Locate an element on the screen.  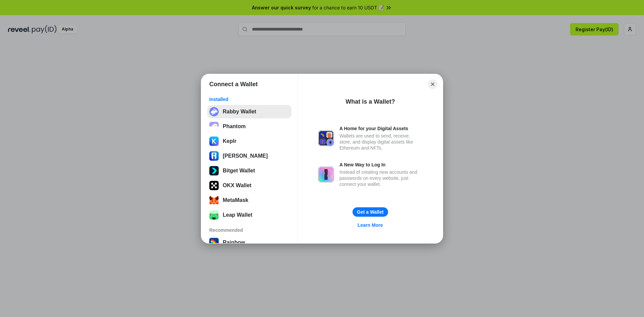
div: Recommended is located at coordinates (249, 230).